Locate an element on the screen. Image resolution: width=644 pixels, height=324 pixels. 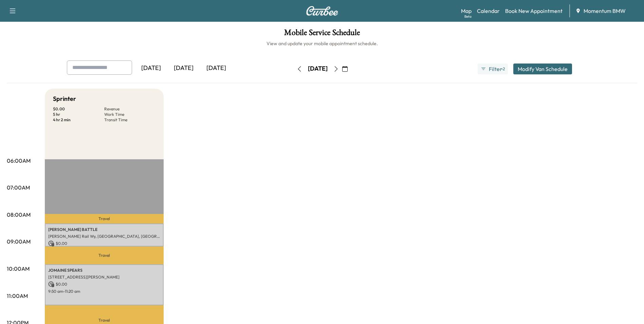
p: JOMAINE SPEARS is located at coordinates (104, 271).